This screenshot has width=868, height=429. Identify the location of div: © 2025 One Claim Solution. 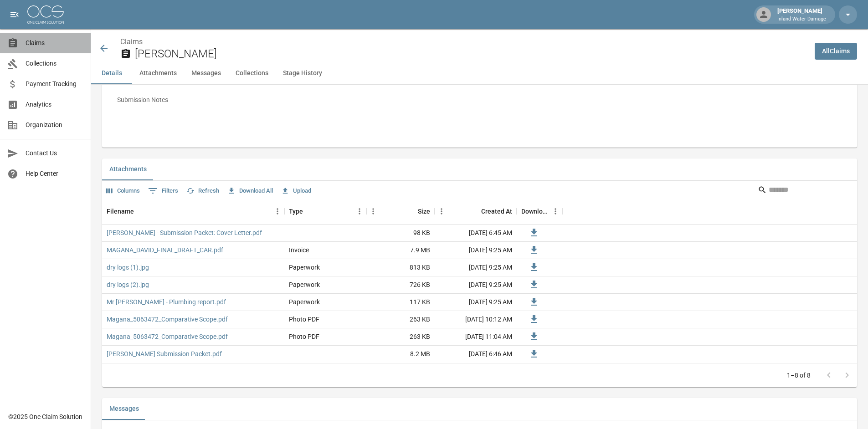
(45, 417).